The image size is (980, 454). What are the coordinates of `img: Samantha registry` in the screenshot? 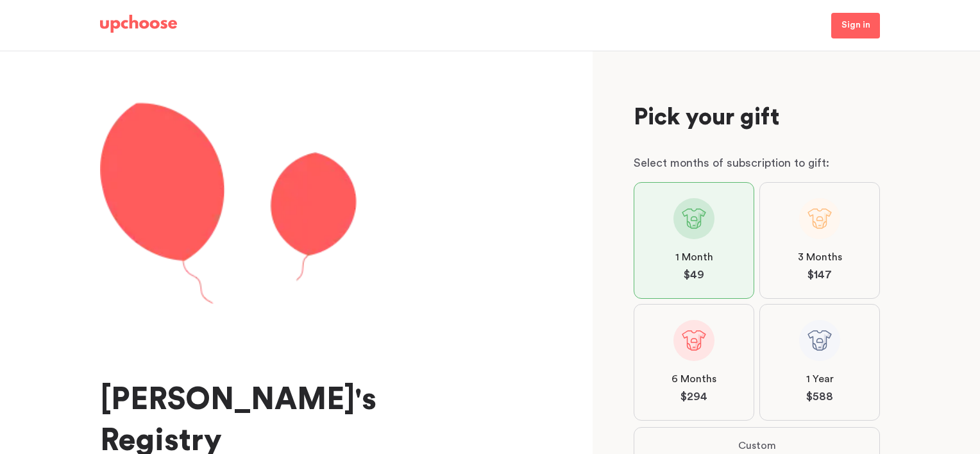 It's located at (228, 203).